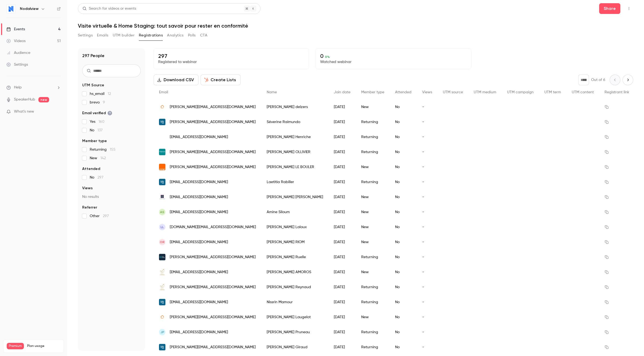 This screenshot has width=644, height=356. I want to click on div: Nissrin Mamour, so click(295, 302).